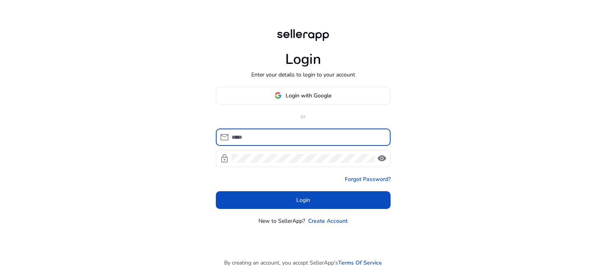 This screenshot has height=274, width=606. What do you see at coordinates (303, 59) in the screenshot?
I see `h1: Login` at bounding box center [303, 59].